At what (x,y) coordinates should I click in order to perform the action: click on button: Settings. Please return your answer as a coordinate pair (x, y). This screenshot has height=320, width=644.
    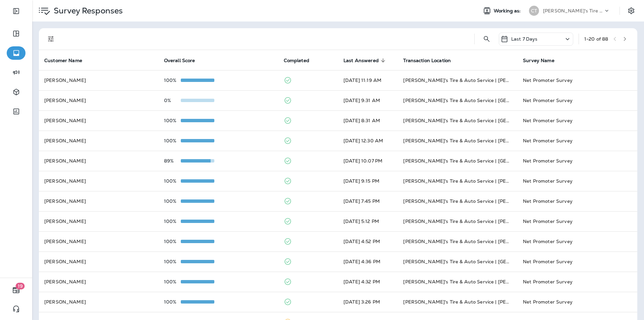
    Looking at the image, I should click on (631, 11).